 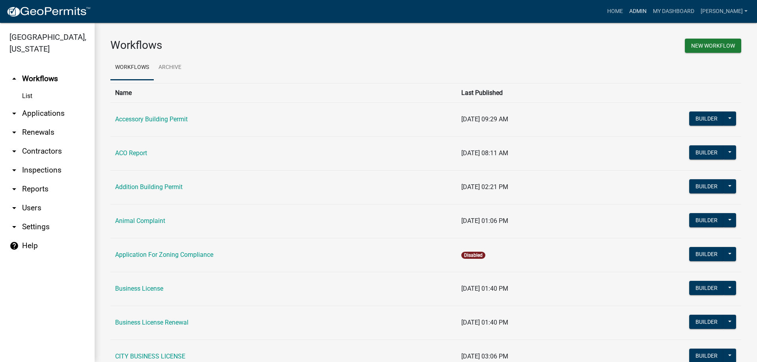 I want to click on th: Last Published, so click(x=527, y=93).